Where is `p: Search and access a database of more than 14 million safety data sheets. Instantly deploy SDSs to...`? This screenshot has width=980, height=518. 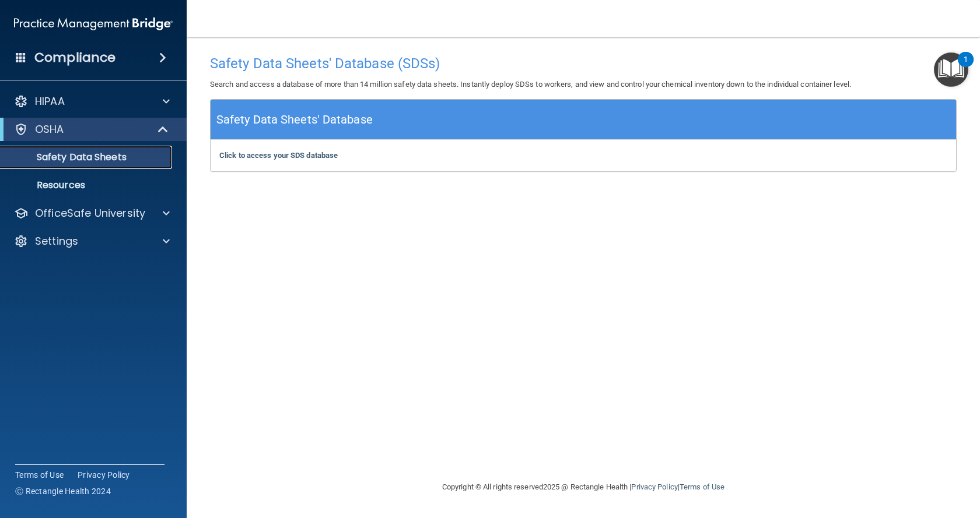
p: Search and access a database of more than 14 million safety data sheets. Instantly deploy SDSs to... is located at coordinates (583, 85).